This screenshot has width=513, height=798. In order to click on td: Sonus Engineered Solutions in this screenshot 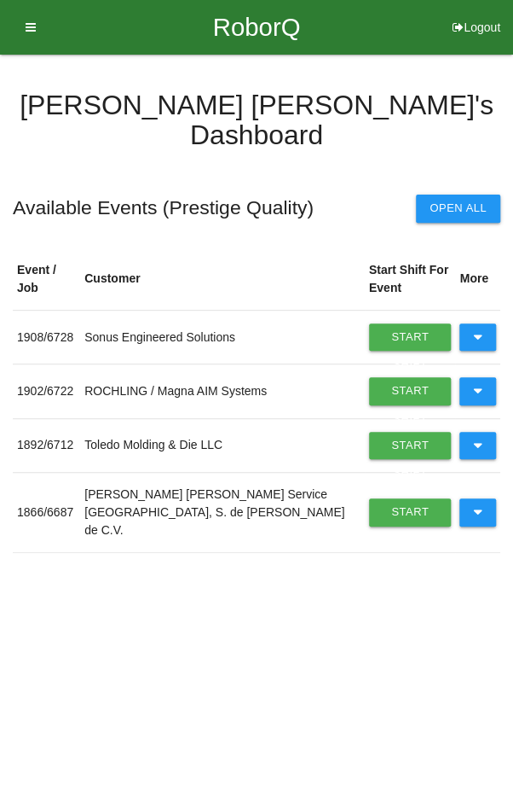, I will do `click(223, 336)`.